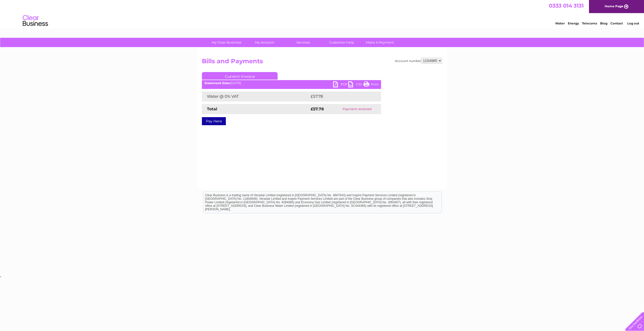 This screenshot has height=331, width=644. I want to click on a: 0333 014 3131, so click(566, 5).